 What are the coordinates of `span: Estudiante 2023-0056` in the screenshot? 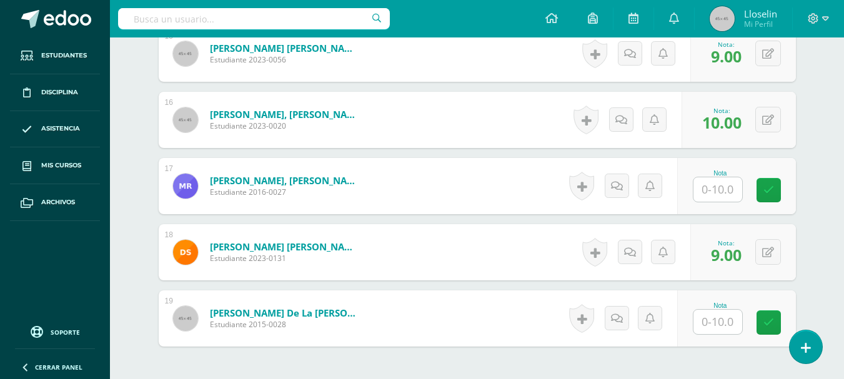 It's located at (285, 59).